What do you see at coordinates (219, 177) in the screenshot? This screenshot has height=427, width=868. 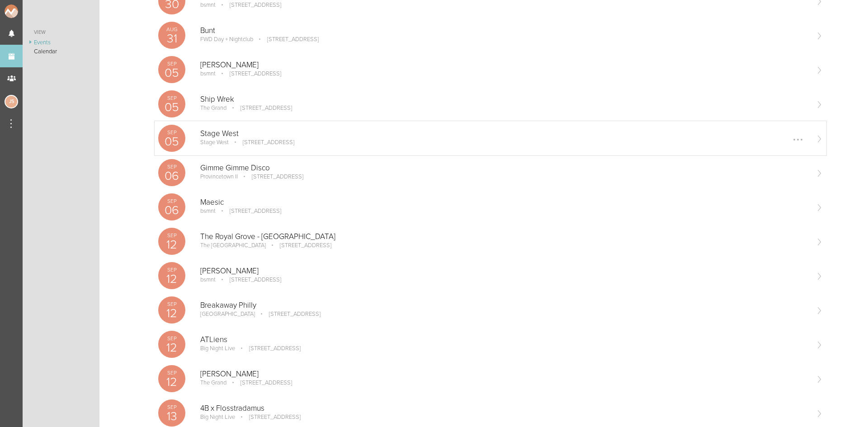 I see `p: Provincetown II` at bounding box center [219, 177].